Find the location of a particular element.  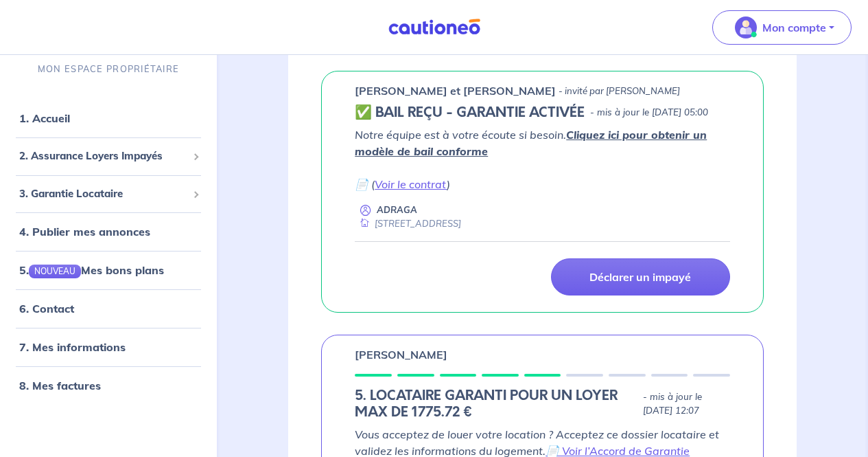

h5: 5. LOCATAIRE GARANTI POUR UN LOYER MAX DE 1775.72 € is located at coordinates (496, 404).